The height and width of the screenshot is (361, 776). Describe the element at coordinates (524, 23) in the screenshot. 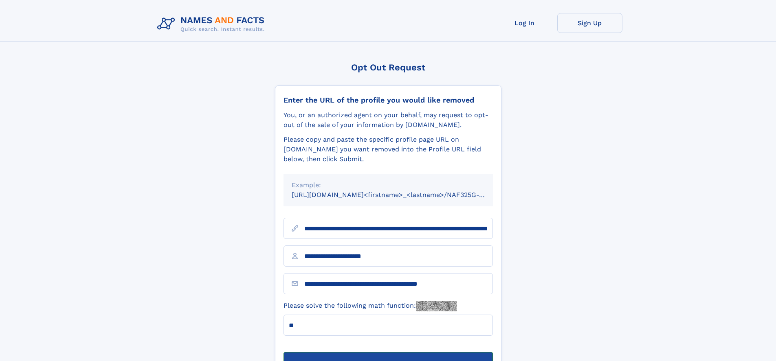

I see `a: Log In` at that location.